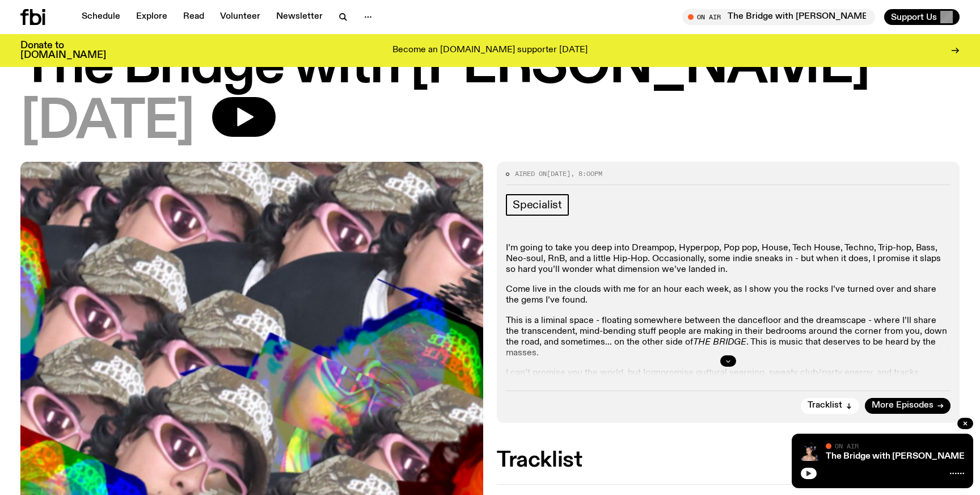 The height and width of the screenshot is (495, 980). Describe the element at coordinates (240, 17) in the screenshot. I see `a: Volunteer` at that location.